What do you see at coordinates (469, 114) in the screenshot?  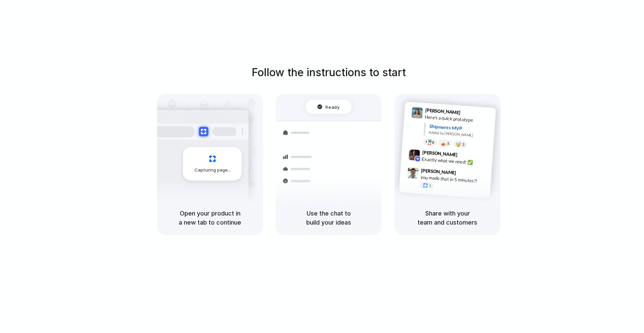 I see `span: 9:41 AM` at bounding box center [469, 114].